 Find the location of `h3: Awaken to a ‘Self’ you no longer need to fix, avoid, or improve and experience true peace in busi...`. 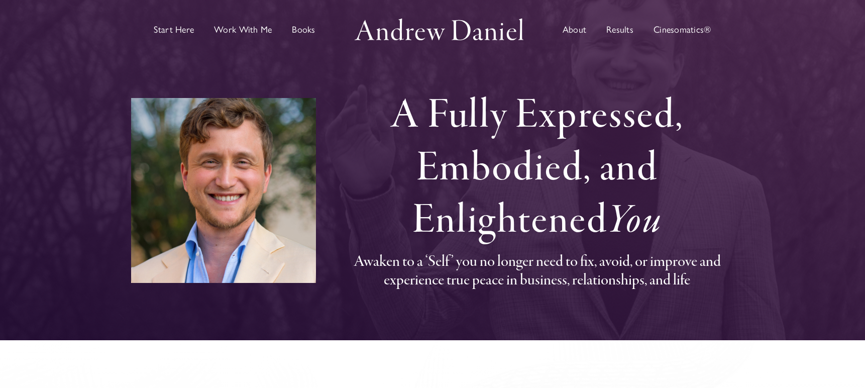

h3: Awaken to a ‘Self’ you no longer need to fix, avoid, or improve and experience true peace in busi... is located at coordinates (537, 272).